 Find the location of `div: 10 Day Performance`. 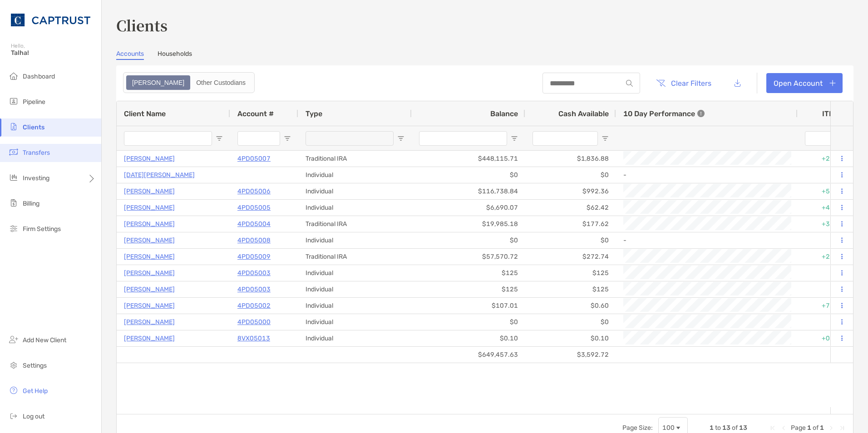

div: 10 Day Performance is located at coordinates (663, 113).